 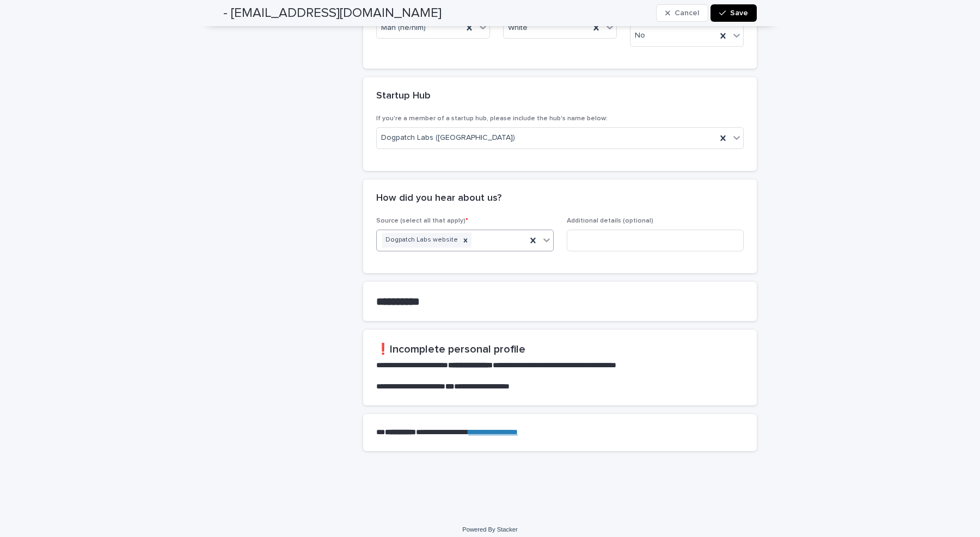 I want to click on span: Cancel, so click(x=686, y=13).